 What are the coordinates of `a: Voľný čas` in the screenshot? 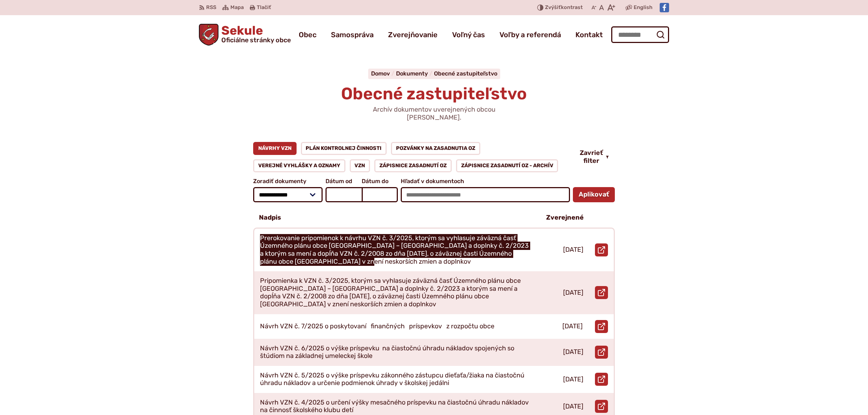 It's located at (468, 34).